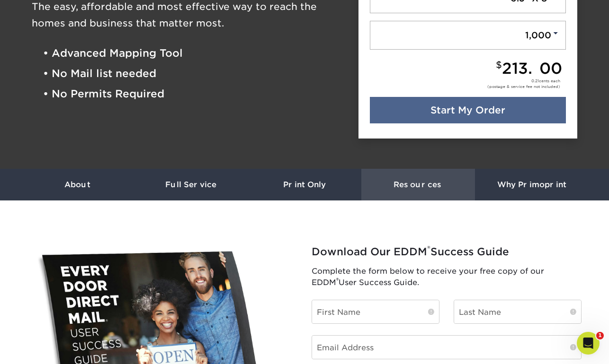  What do you see at coordinates (194, 94) in the screenshot?
I see `li: • No Permits Required` at bounding box center [194, 94].